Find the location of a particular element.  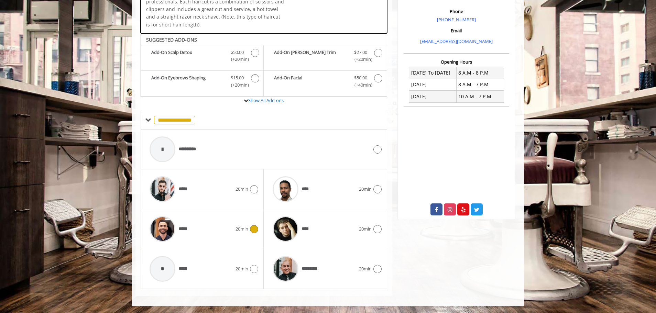

b: Add-On Facial is located at coordinates (311, 82).